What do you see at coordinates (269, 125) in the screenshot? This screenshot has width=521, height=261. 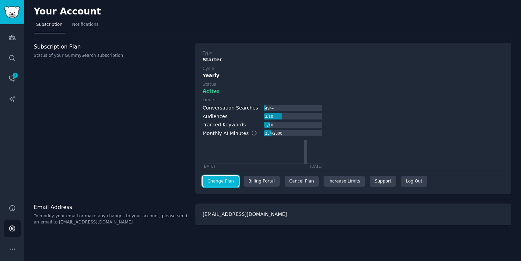 I see `div: 1 / 10` at bounding box center [269, 125].